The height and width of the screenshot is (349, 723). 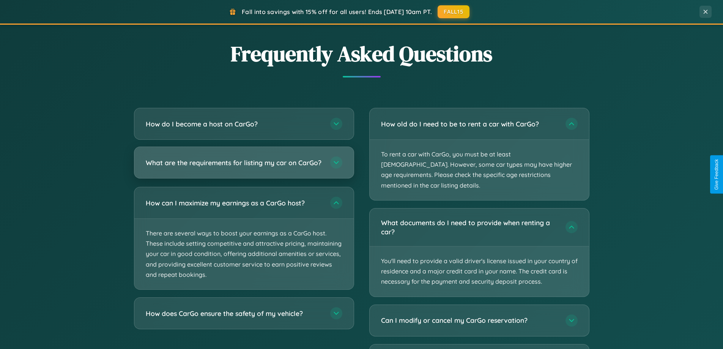 I want to click on h3: How do I become a host on CarGo?, so click(x=234, y=124).